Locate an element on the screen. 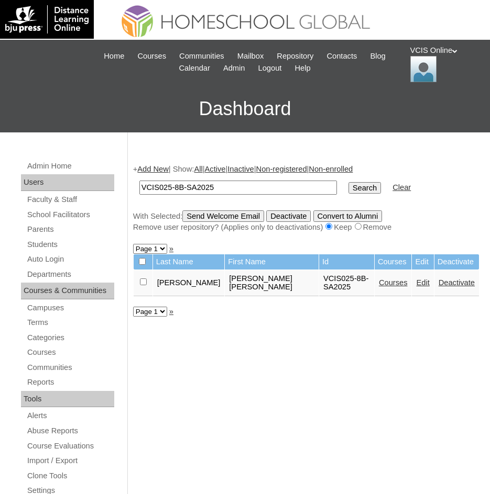 The width and height of the screenshot is (490, 494). a: Admin Home is located at coordinates (70, 166).